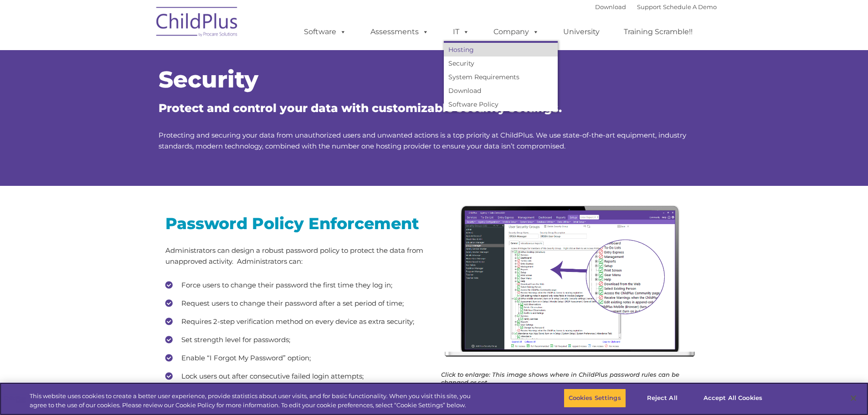 This screenshot has width=868, height=415. I want to click on li: Enable “I Forgot My Password” option;, so click(296, 358).